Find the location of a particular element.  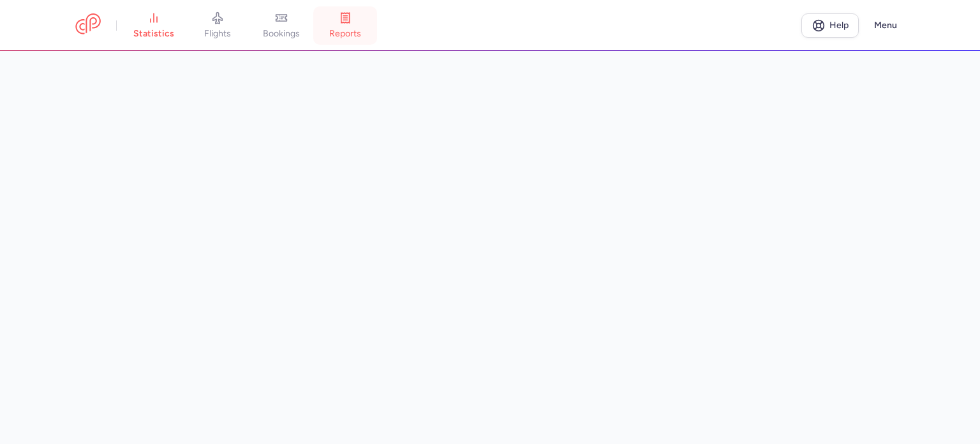

button: Menu is located at coordinates (885, 26).